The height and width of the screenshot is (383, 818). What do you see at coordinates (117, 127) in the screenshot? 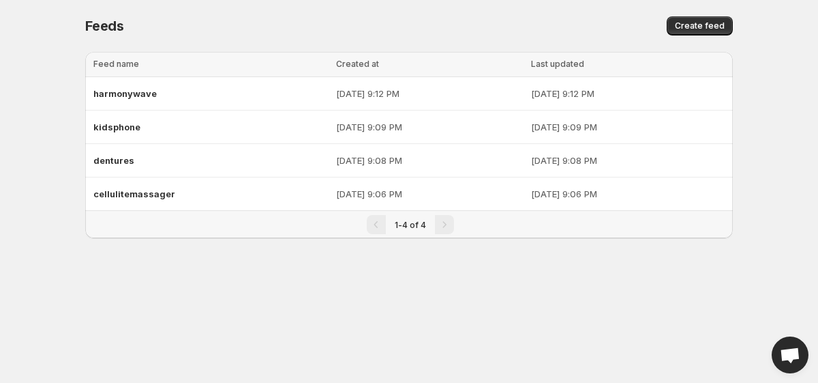
I see `span: kidsphone` at bounding box center [117, 127].